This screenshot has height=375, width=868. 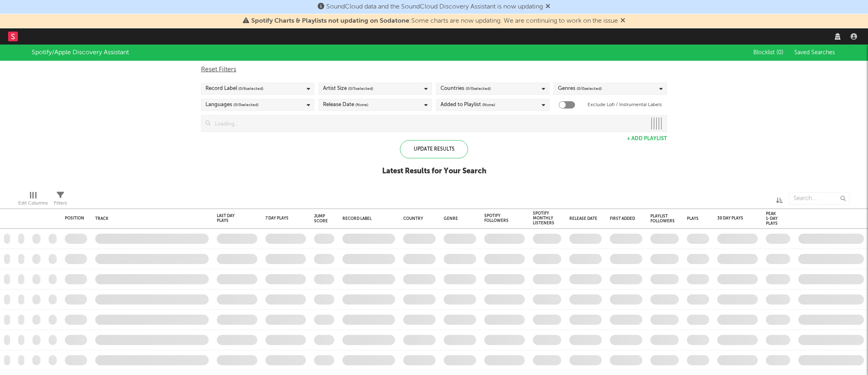 What do you see at coordinates (321, 219) in the screenshot?
I see `div: Jump Score` at bounding box center [321, 219].